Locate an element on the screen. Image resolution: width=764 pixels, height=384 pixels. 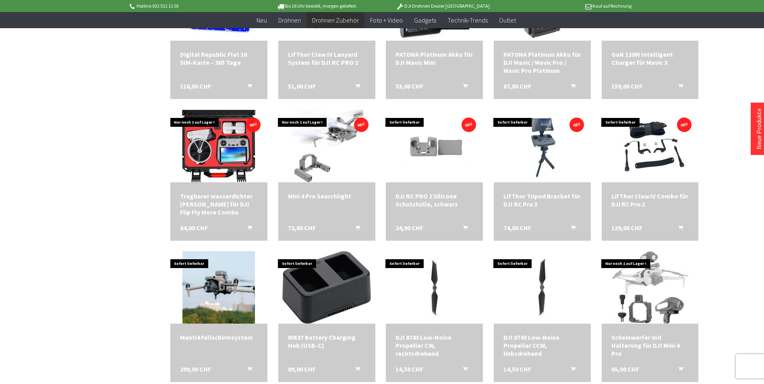
span: 110,00 CHF is located at coordinates (195, 86).